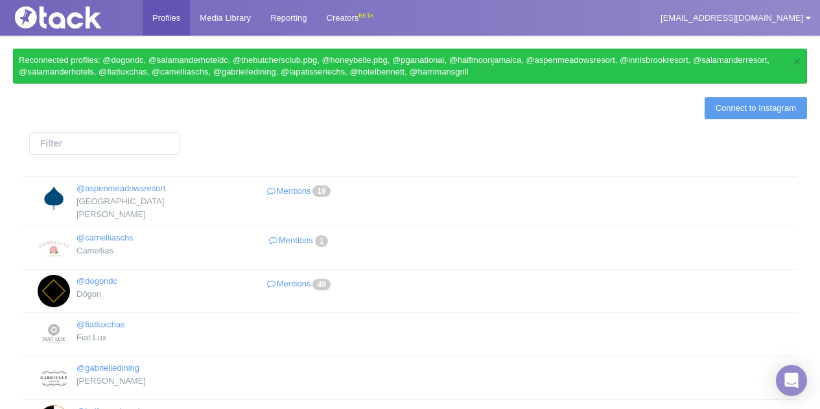 The image size is (820, 409). I want to click on a: @aspenmeadowsresort, so click(121, 188).